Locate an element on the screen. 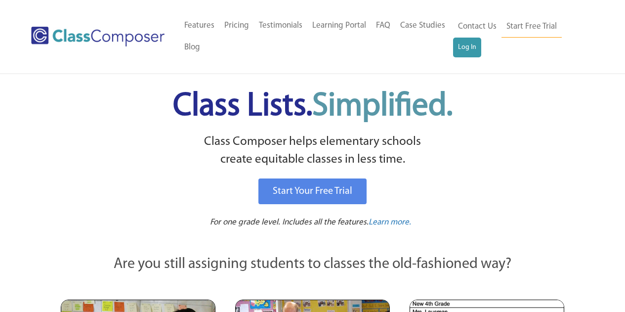  a: Contact Us is located at coordinates (477, 27).